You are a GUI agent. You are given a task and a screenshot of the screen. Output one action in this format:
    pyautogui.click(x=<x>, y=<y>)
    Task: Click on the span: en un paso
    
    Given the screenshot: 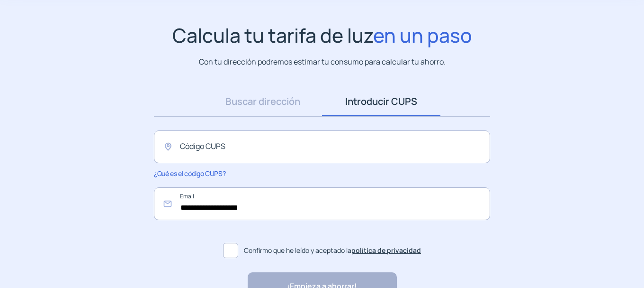 What is the action you would take?
    pyautogui.click(x=422, y=35)
    